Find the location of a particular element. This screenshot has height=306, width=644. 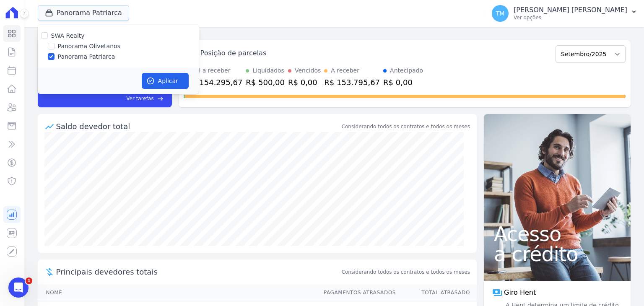

div: R$ 153.795,67 is located at coordinates (352, 82).